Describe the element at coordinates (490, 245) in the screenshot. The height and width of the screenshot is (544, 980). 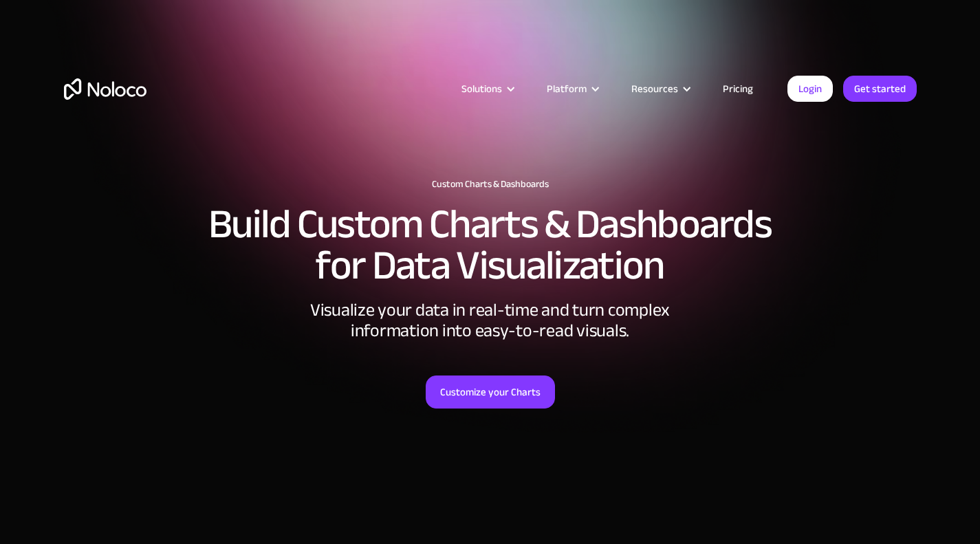
I see `h2: Build Custom Charts & Dashboards for Data Visualization` at that location.